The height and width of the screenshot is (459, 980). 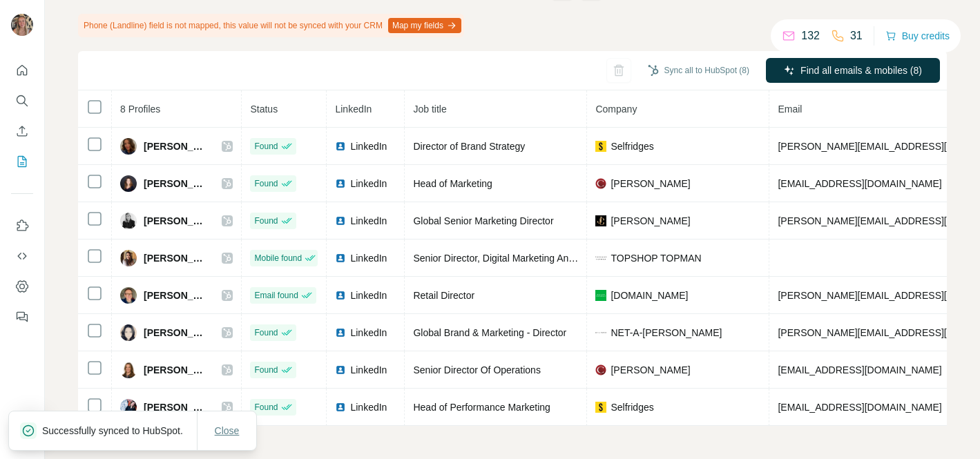 What do you see at coordinates (430, 109) in the screenshot?
I see `span: Job title` at bounding box center [430, 109].